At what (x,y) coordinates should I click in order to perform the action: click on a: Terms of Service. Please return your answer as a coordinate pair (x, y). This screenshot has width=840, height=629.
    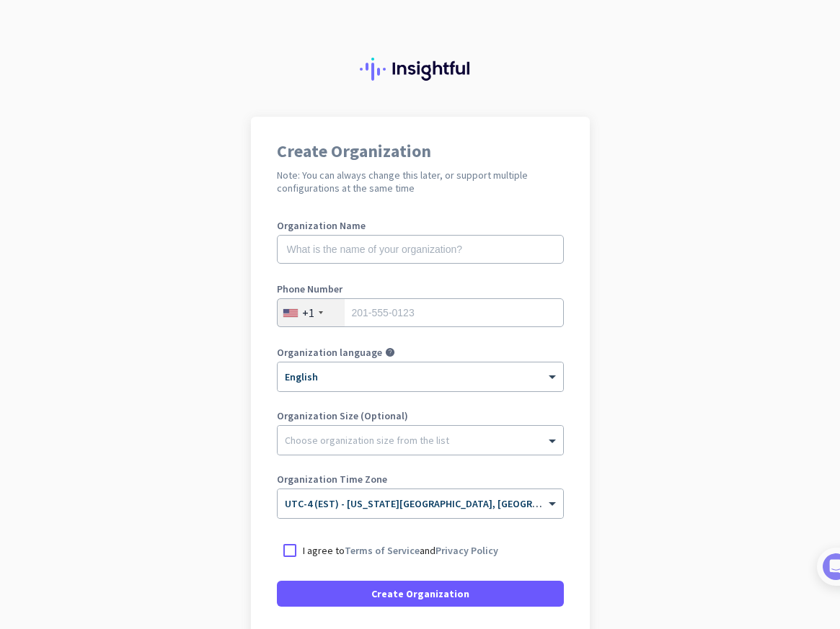
    Looking at the image, I should click on (382, 550).